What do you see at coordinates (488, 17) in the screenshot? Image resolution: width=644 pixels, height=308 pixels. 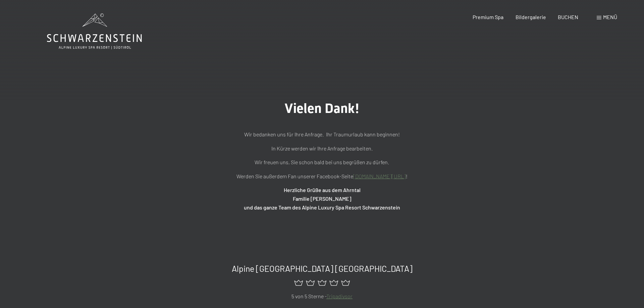 I see `span: Premium Spa` at bounding box center [488, 17].